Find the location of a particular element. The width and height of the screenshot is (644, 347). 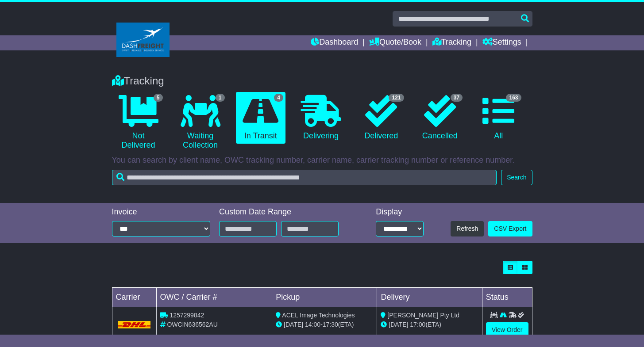

span: 4 is located at coordinates (278, 98).